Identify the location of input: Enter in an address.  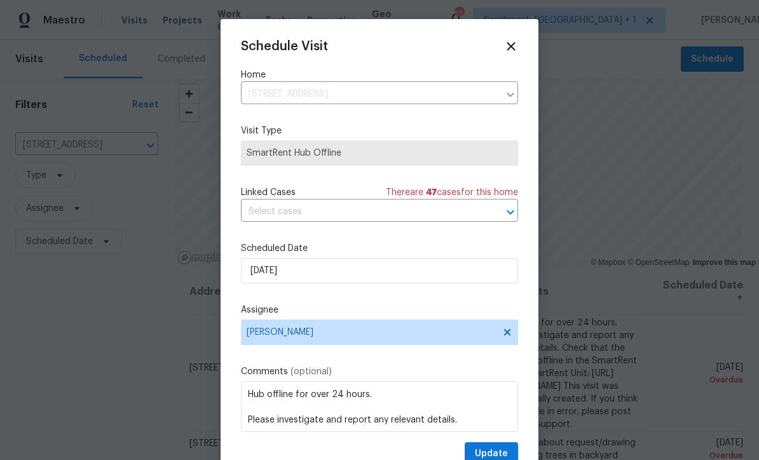
(370, 94).